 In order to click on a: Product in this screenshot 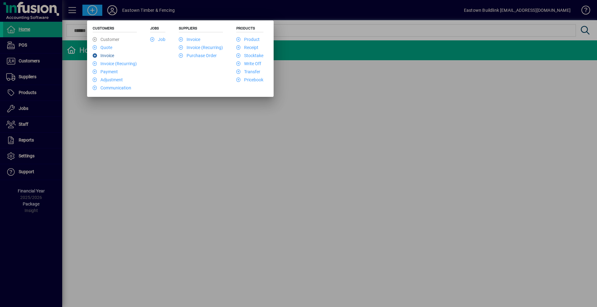, I will do `click(248, 39)`.